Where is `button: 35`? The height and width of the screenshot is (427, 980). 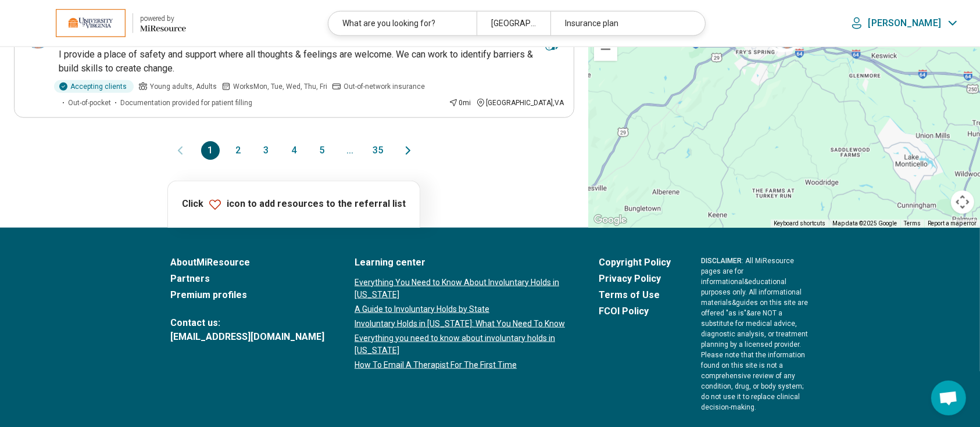 button: 35 is located at coordinates (378, 150).